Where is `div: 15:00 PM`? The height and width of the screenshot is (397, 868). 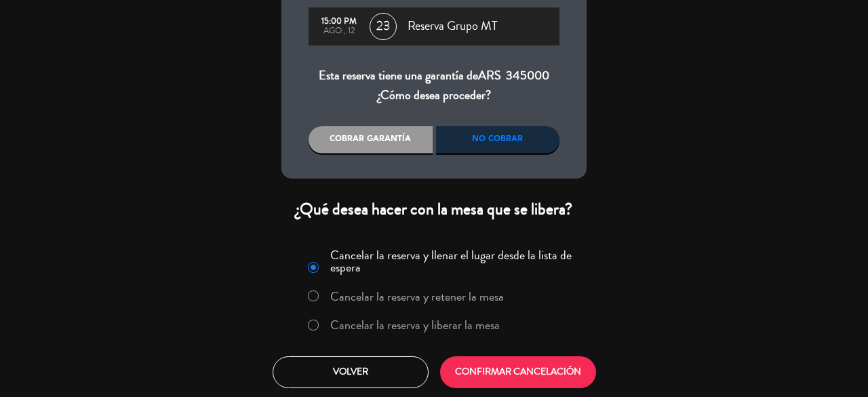
div: 15:00 PM is located at coordinates (339, 22).